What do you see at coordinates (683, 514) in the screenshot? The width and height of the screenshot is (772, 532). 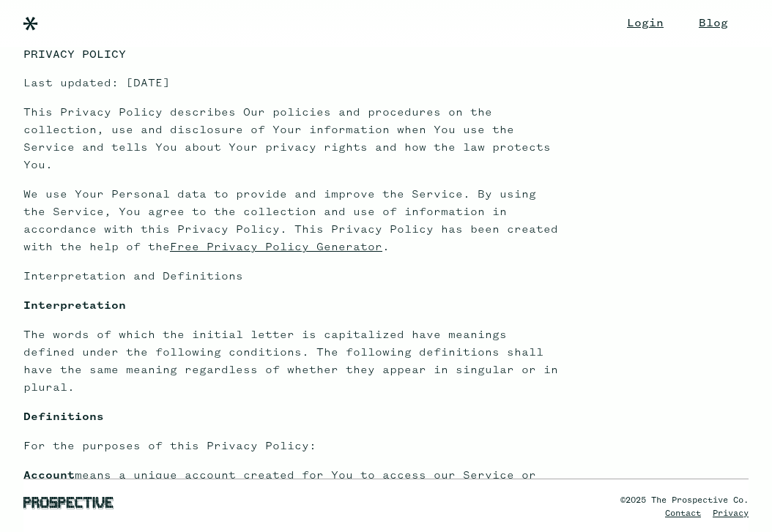 I see `a: Contact` at bounding box center [683, 514].